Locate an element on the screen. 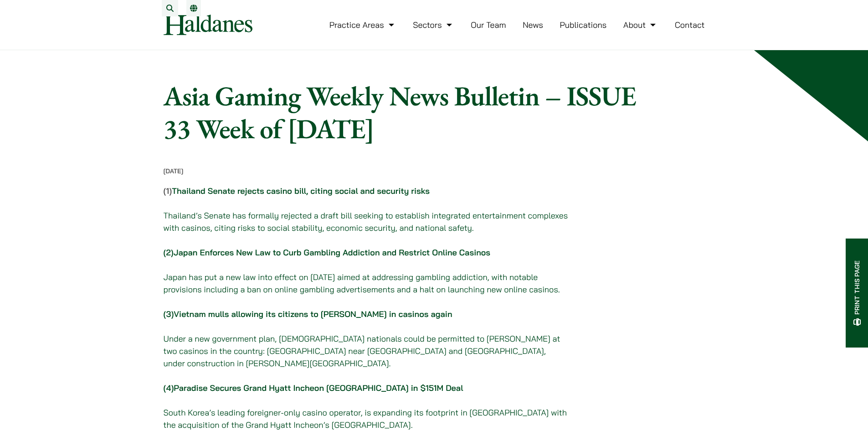  b: (4) is located at coordinates (169, 388).